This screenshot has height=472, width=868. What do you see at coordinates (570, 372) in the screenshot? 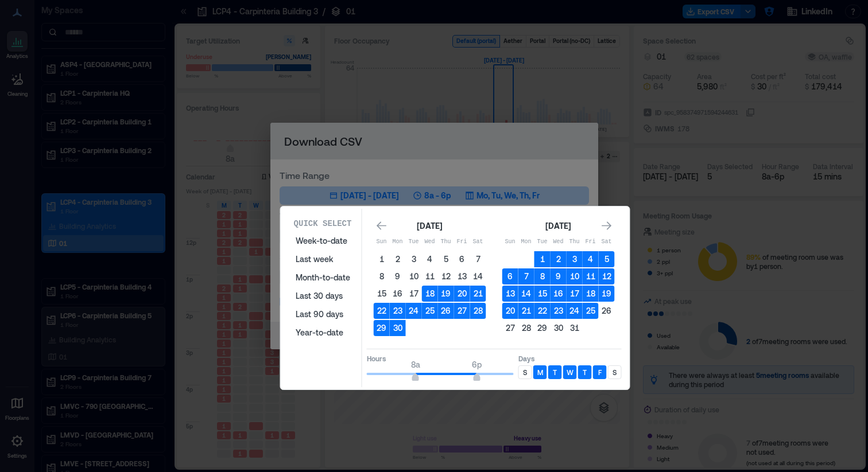
I see `p: W` at bounding box center [570, 372].